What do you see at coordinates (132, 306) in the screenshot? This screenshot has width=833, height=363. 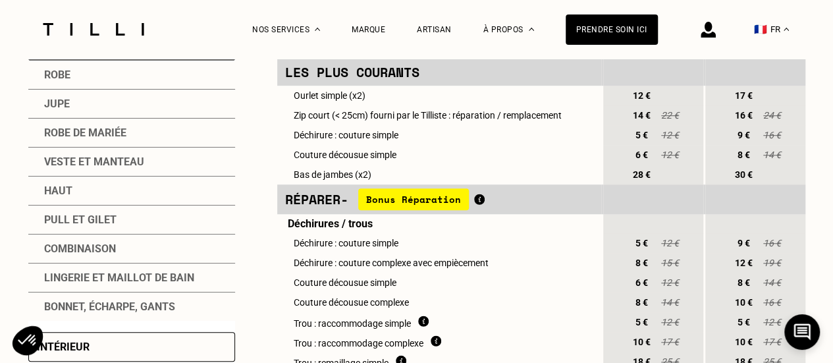 I see `div: Bonnet, écharpe, gants` at bounding box center [132, 306].